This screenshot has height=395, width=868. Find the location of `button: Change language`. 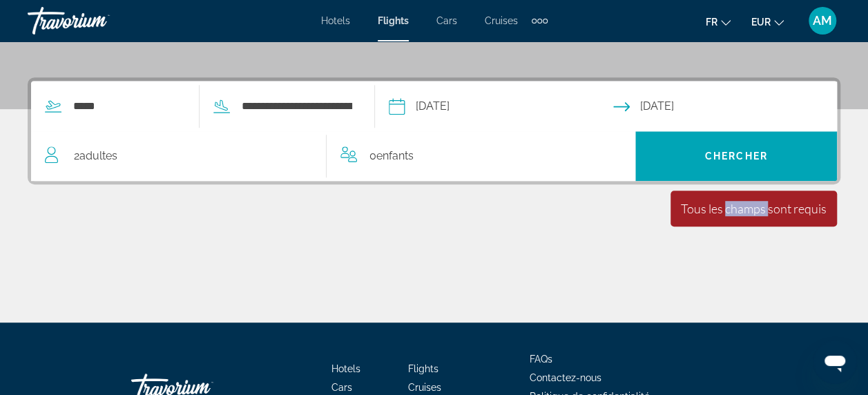

button: Change language is located at coordinates (718, 21).